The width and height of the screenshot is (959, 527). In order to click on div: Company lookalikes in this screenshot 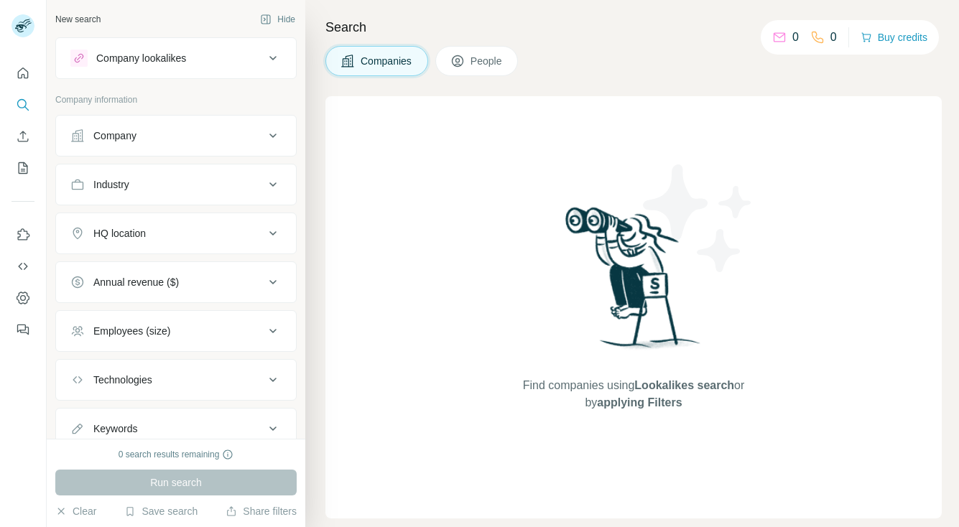, I will do `click(141, 58)`.